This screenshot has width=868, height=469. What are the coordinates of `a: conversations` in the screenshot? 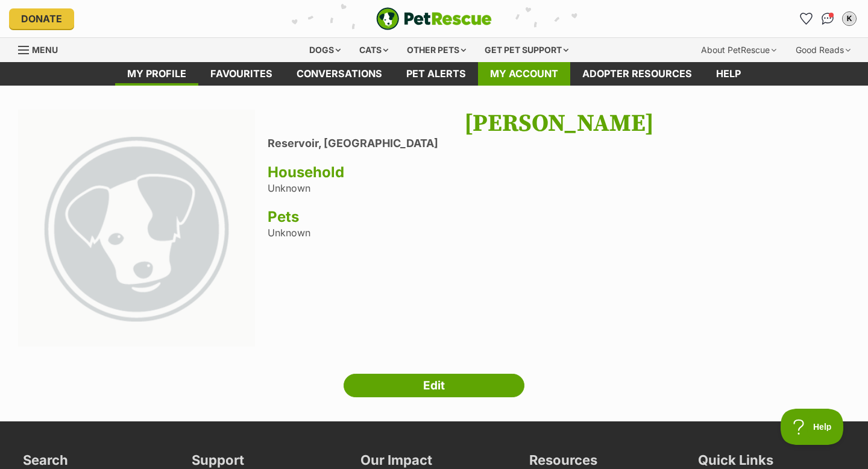 It's located at (339, 74).